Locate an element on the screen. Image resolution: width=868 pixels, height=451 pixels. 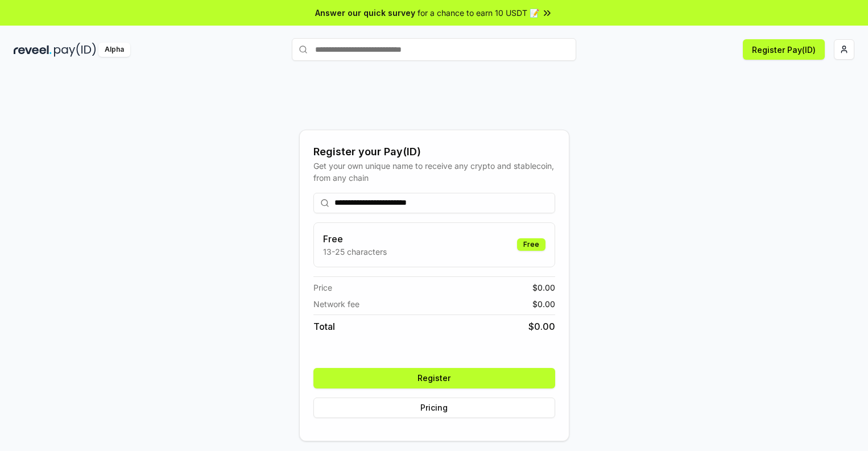
img: pay_id is located at coordinates (75, 49).